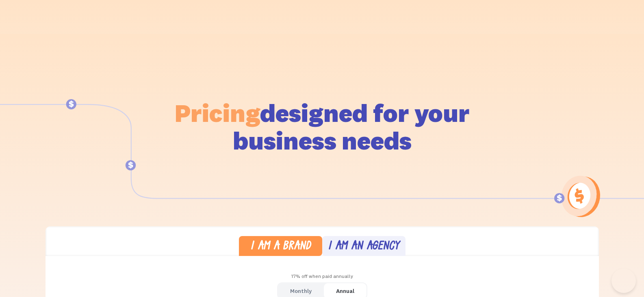 This screenshot has height=297, width=644. What do you see at coordinates (217, 112) in the screenshot?
I see `span: Pricing` at bounding box center [217, 112].